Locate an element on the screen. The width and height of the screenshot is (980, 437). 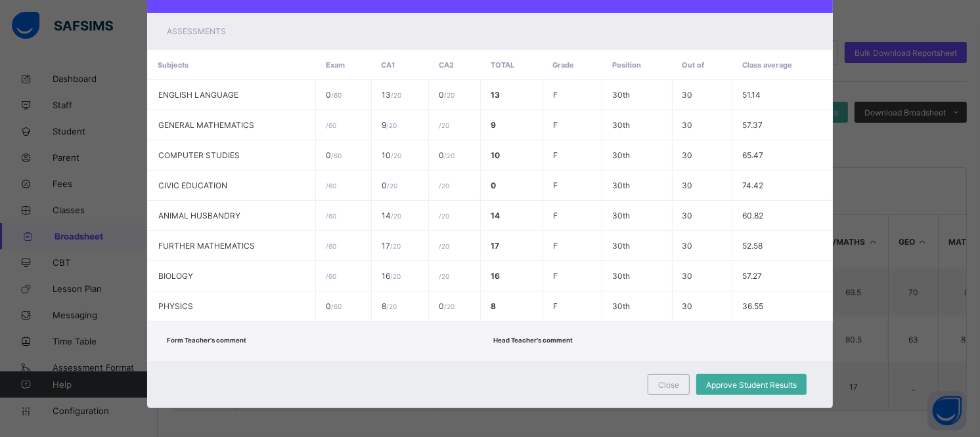
span: Subjects is located at coordinates (173, 65).